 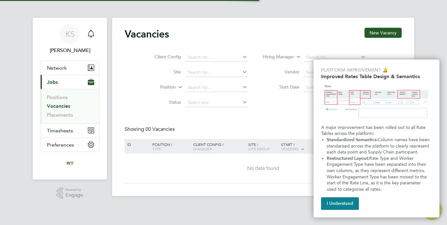 What do you see at coordinates (52, 82) in the screenshot?
I see `span: Jobs` at bounding box center [52, 82].